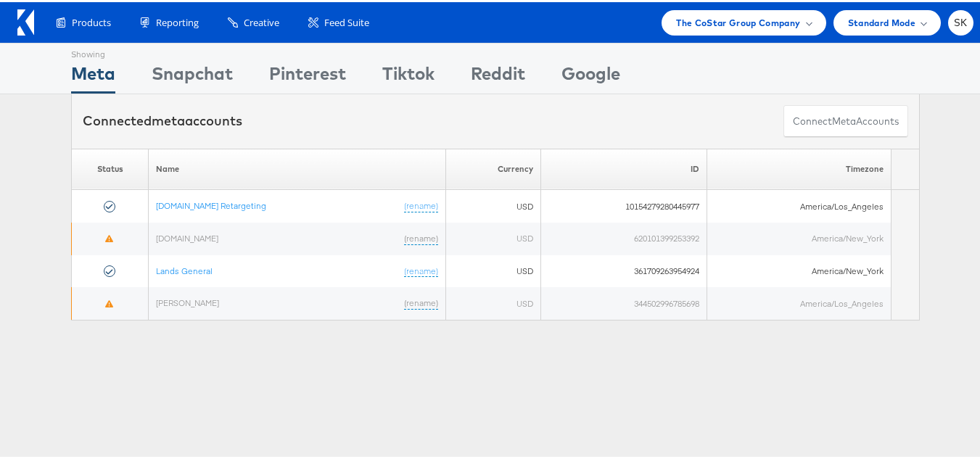  What do you see at coordinates (177, 20) in the screenshot?
I see `span: Reporting` at bounding box center [177, 20].